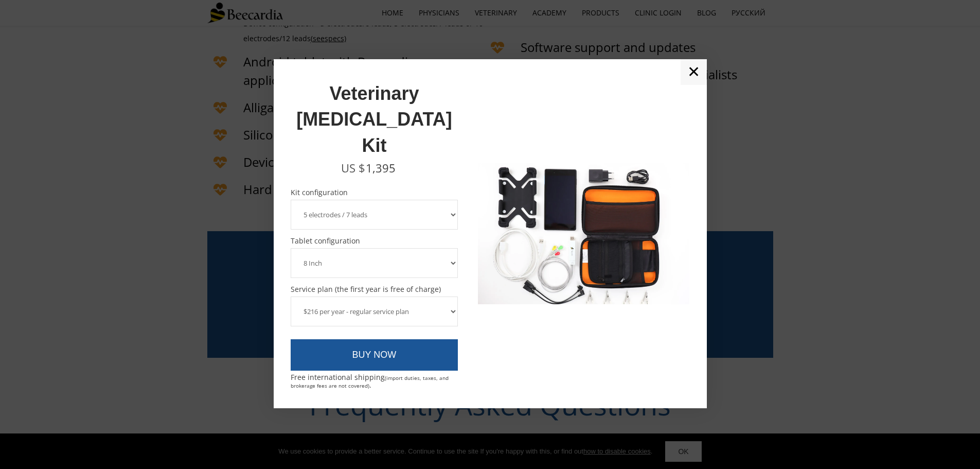 This screenshot has width=980, height=469. I want to click on span: Tablet configuration, so click(374, 240).